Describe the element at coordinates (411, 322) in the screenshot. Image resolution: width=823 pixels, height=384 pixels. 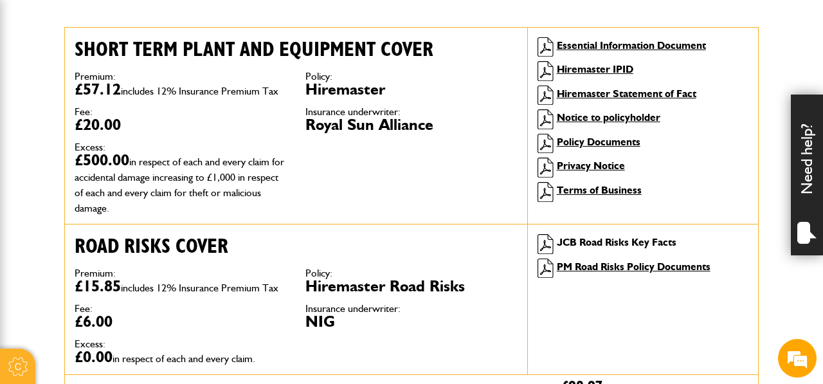
I see `dd: NIG` at that location.